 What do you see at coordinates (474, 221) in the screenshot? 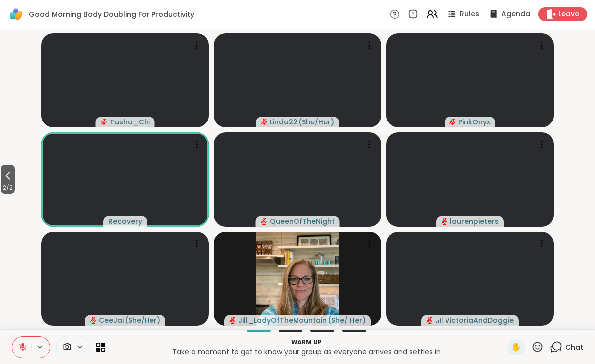
I see `span: laurenpieters` at bounding box center [474, 221].